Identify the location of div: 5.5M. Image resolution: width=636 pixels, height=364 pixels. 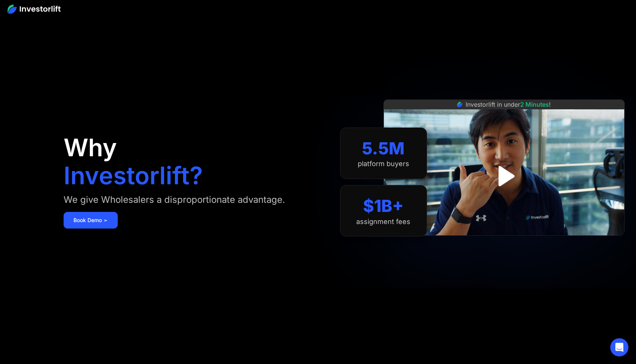
(383, 148).